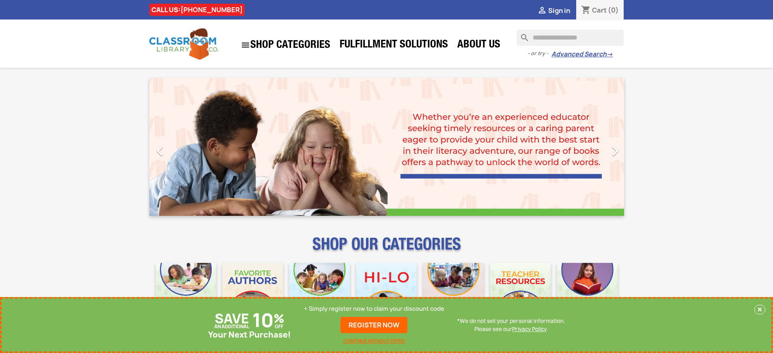  Describe the element at coordinates (479, 45) in the screenshot. I see `a: About Us` at that location.